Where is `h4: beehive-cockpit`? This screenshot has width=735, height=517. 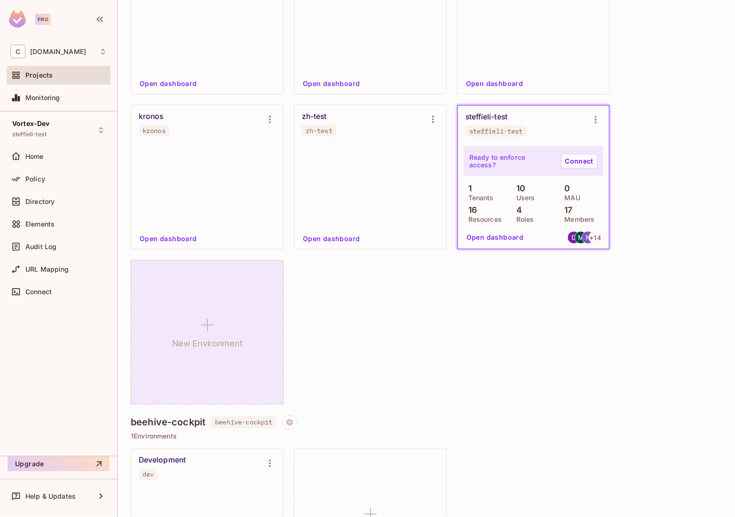 h4: beehive-cockpit is located at coordinates (168, 423).